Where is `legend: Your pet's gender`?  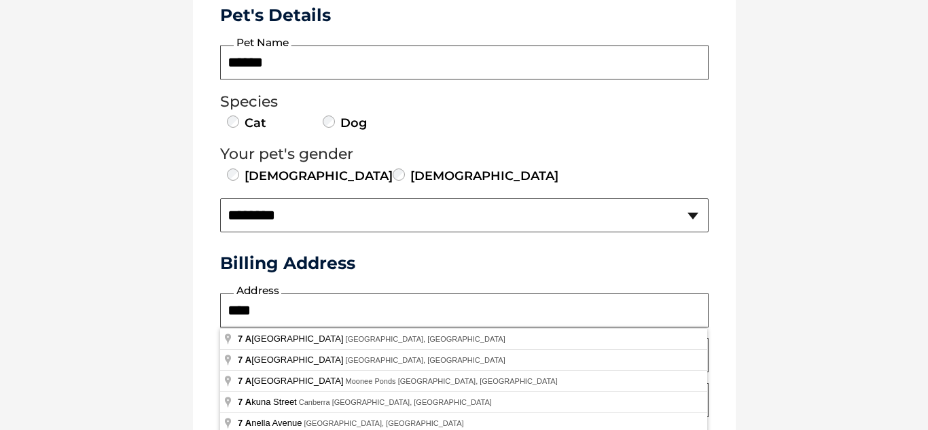
legend: Your pet's gender is located at coordinates (464, 154).